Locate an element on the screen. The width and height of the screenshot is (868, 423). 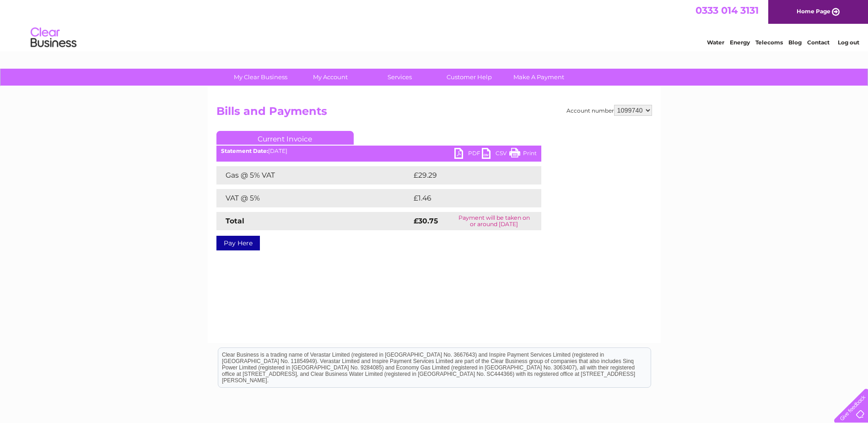
a: Current Invoice is located at coordinates (285, 138).